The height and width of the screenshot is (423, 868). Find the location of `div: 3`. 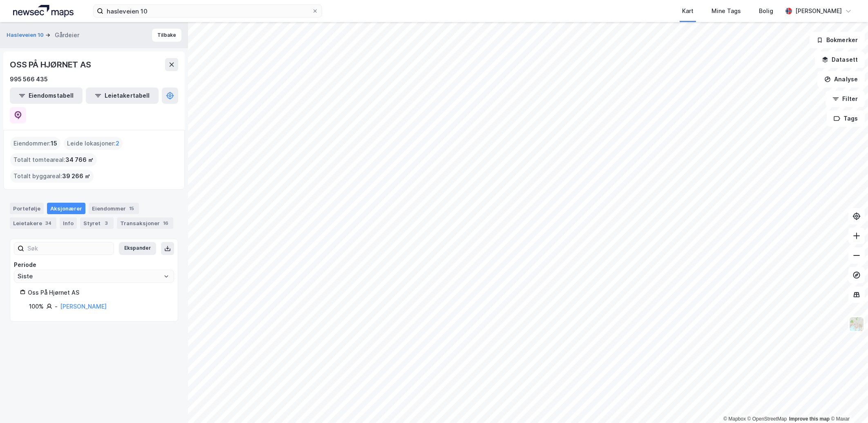

div: 3 is located at coordinates (106, 223).